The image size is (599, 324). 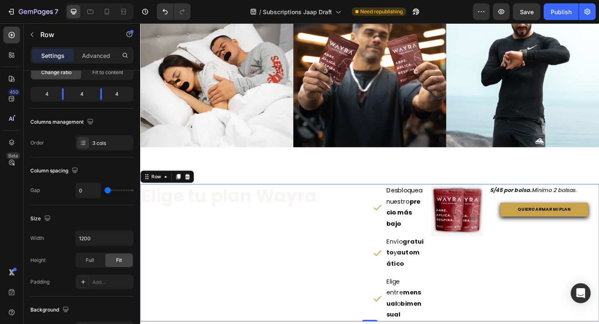 I want to click on button: 7, so click(x=32, y=12).